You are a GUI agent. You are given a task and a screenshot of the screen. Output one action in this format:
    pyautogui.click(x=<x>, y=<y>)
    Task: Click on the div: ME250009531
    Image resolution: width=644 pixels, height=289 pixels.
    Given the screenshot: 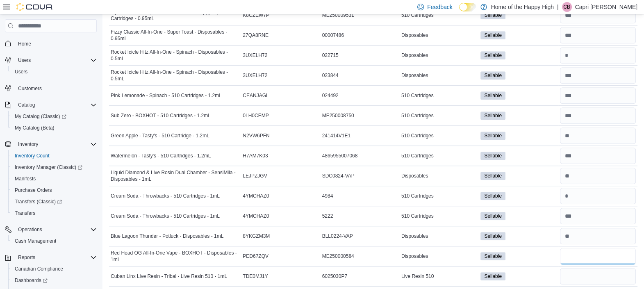 What is the action you would take?
    pyautogui.click(x=360, y=15)
    